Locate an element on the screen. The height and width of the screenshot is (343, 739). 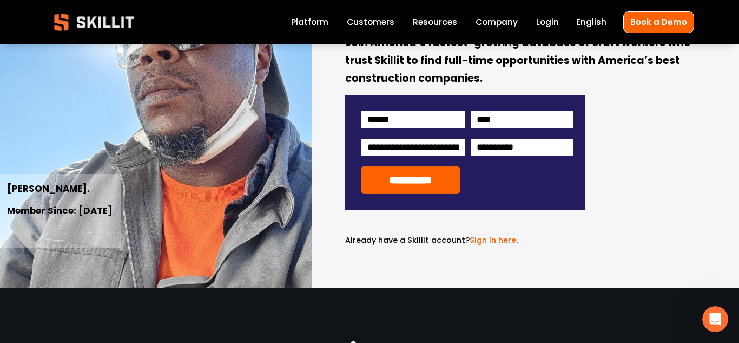
a: Platform is located at coordinates (310, 22).